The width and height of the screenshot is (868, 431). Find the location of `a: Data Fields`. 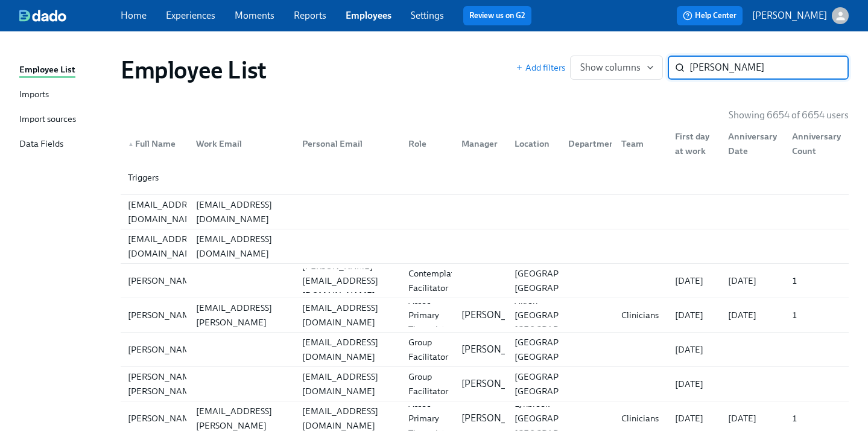

a: Data Fields is located at coordinates (65, 144).